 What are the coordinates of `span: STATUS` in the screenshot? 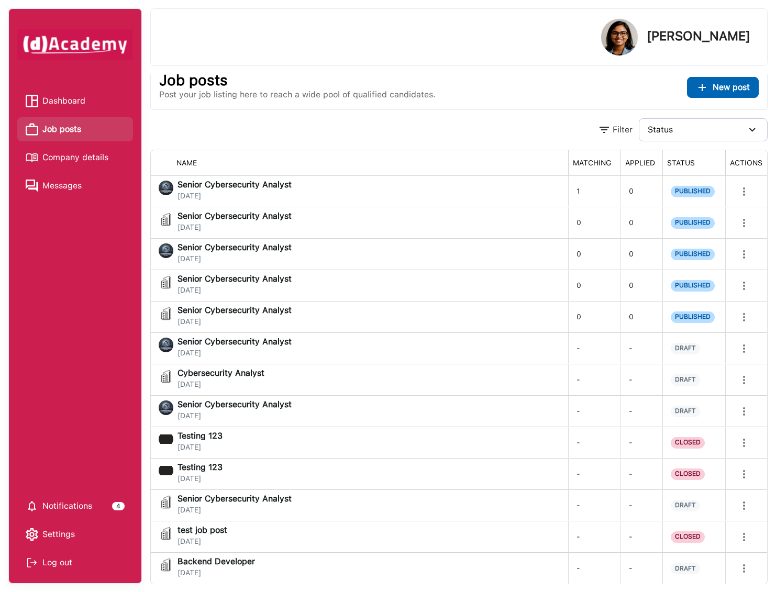 It's located at (681, 163).